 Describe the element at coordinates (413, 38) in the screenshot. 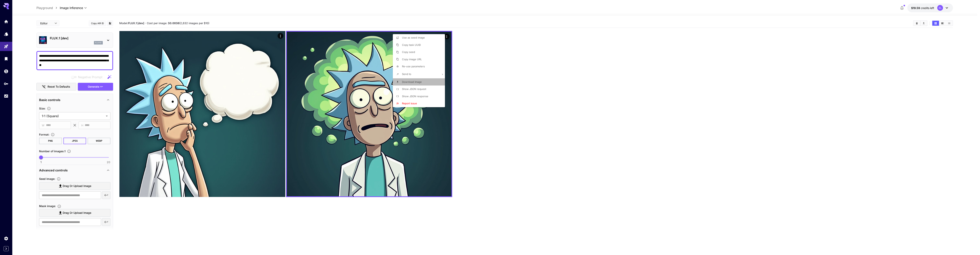

I see `span: Use as seed image` at that location.